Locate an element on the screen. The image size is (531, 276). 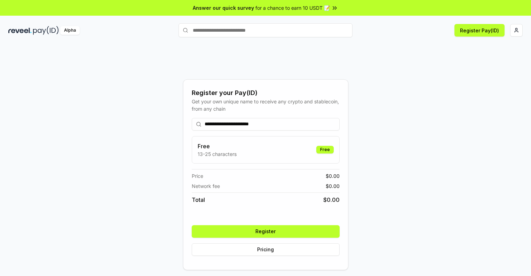
span: for a chance to earn 10 USDT 📝 is located at coordinates (293, 8).